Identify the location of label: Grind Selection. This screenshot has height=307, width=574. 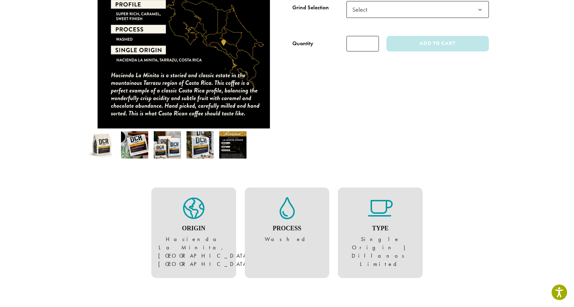
(319, 8).